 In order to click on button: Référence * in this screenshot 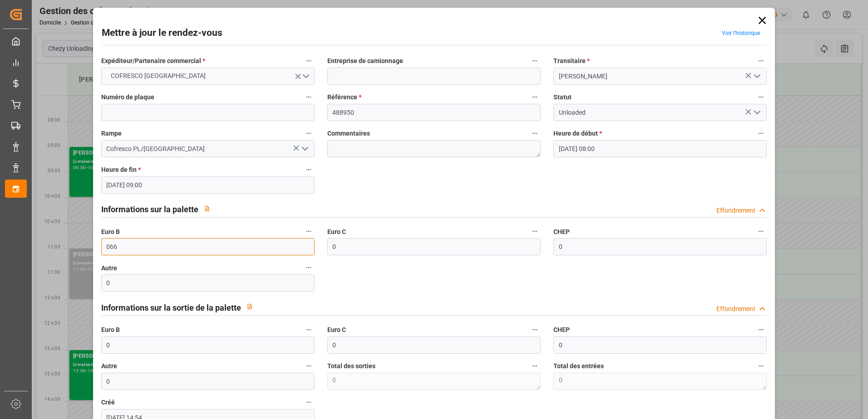, I will do `click(535, 97)`.